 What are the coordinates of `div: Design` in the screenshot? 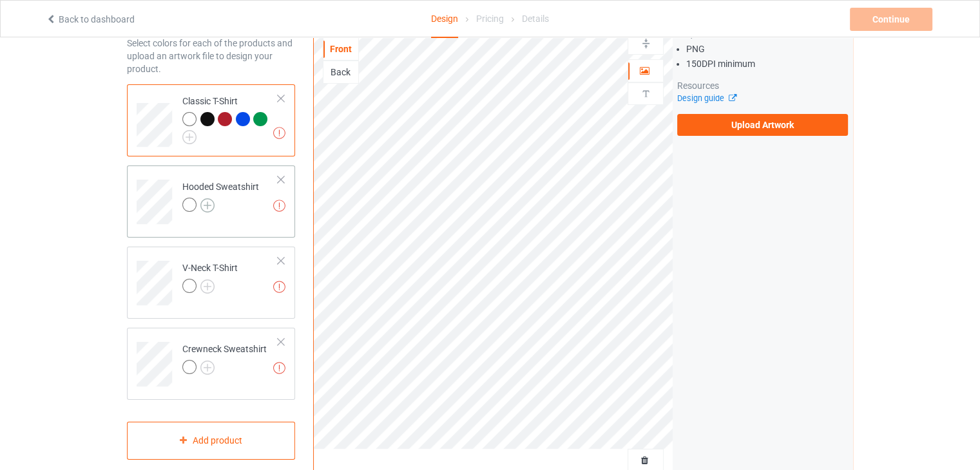 It's located at (445, 19).